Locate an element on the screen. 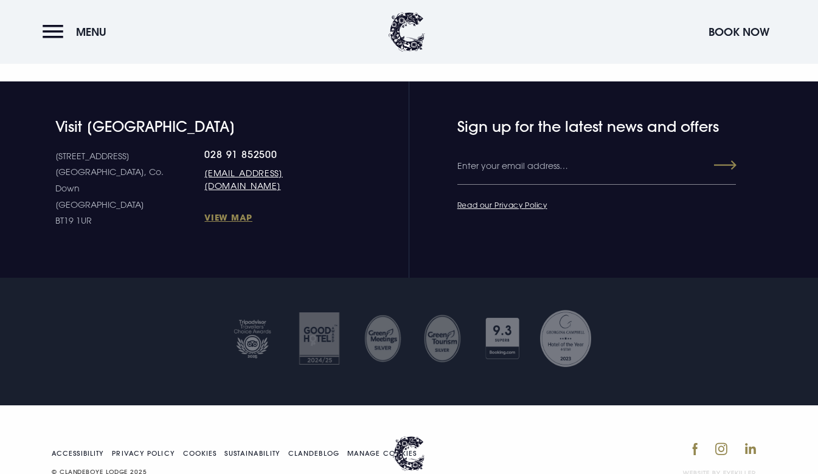 The image size is (818, 474). img: Clandeboye Lodge is located at coordinates (407, 32).